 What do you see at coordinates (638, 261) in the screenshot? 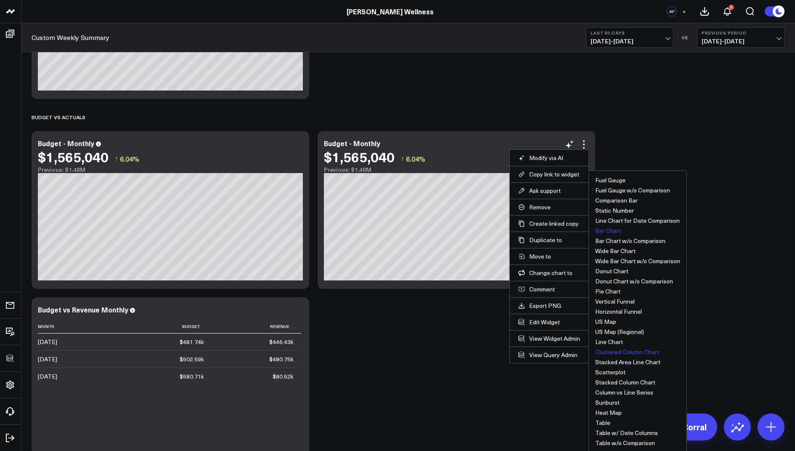
I see `button: Wide Bar Chart w/o Comparison` at bounding box center [638, 261].